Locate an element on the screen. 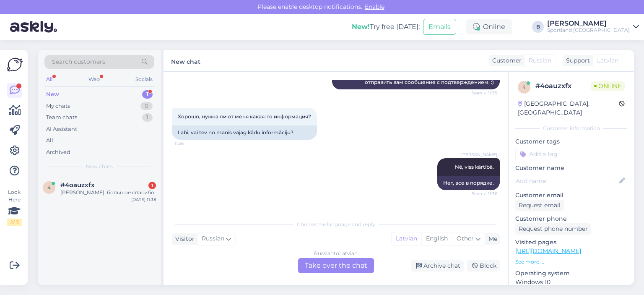  span: New chats is located at coordinates (99, 166).